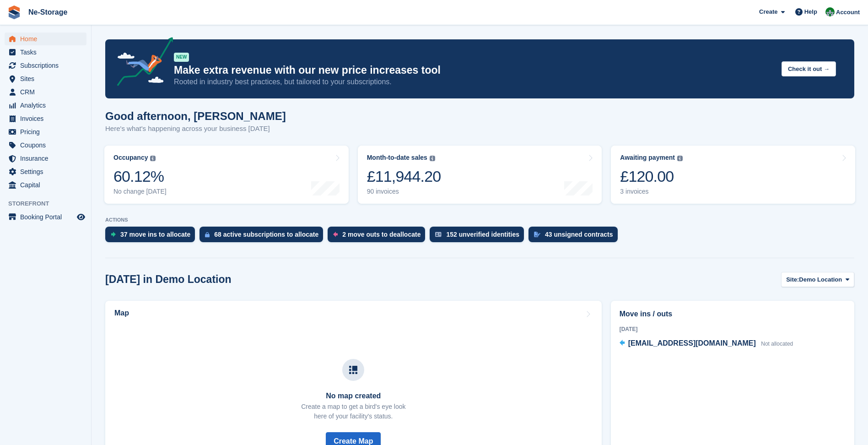 The width and height of the screenshot is (868, 445). What do you see at coordinates (811, 12) in the screenshot?
I see `span: Help` at bounding box center [811, 12].